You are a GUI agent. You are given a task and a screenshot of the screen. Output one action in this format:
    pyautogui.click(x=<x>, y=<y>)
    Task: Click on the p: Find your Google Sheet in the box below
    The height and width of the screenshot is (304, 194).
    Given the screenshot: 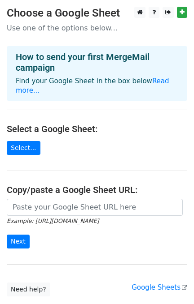 What is the action you would take?
    pyautogui.click(x=97, y=86)
    